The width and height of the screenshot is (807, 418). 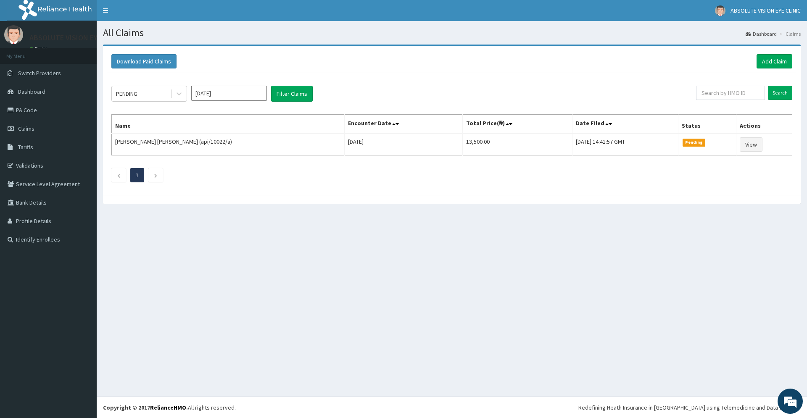 What do you see at coordinates (751, 145) in the screenshot?
I see `a: View` at bounding box center [751, 145].